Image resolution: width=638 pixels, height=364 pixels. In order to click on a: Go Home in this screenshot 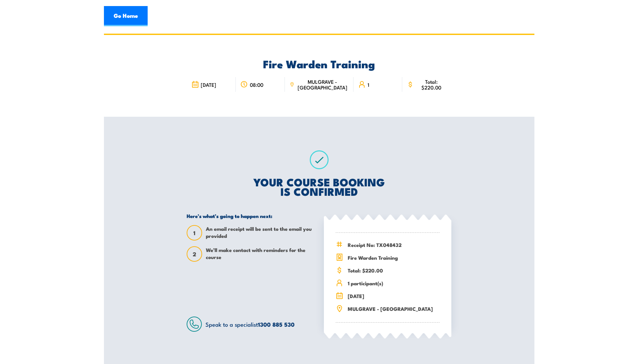, I will do `click(126, 16)`.